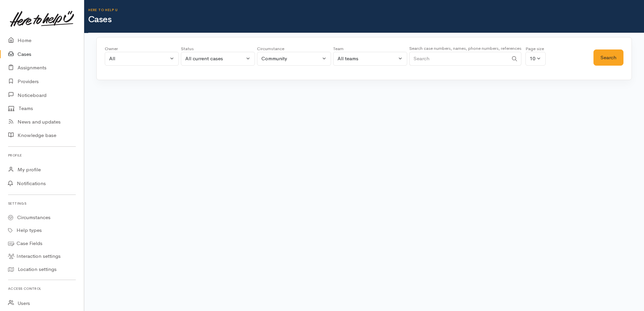 Image resolution: width=644 pixels, height=311 pixels. I want to click on button: Community, so click(294, 59).